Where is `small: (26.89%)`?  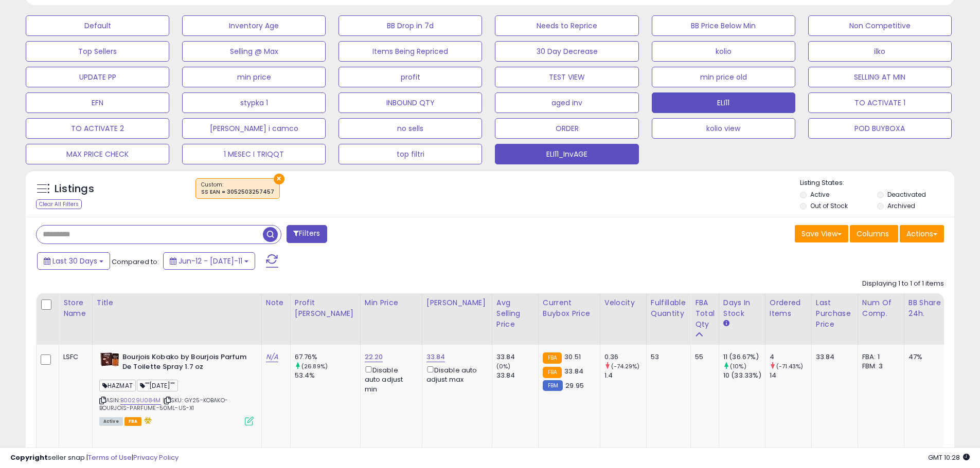 small: (26.89%) is located at coordinates (314, 366).